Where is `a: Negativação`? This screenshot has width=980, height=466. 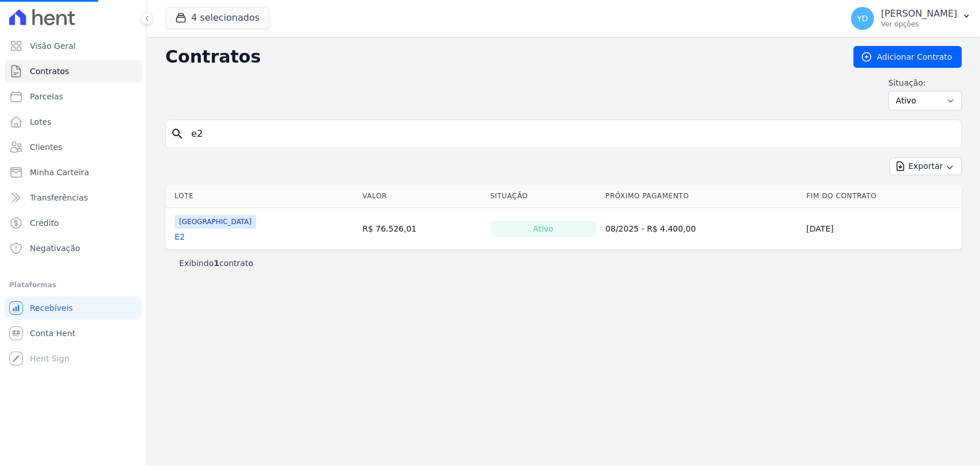
a: Negativação is located at coordinates (73, 248).